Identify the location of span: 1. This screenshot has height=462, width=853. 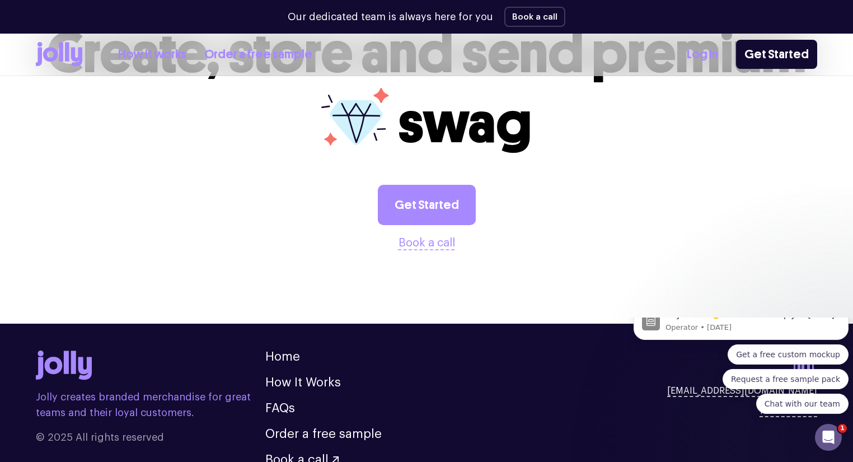
(842, 428).